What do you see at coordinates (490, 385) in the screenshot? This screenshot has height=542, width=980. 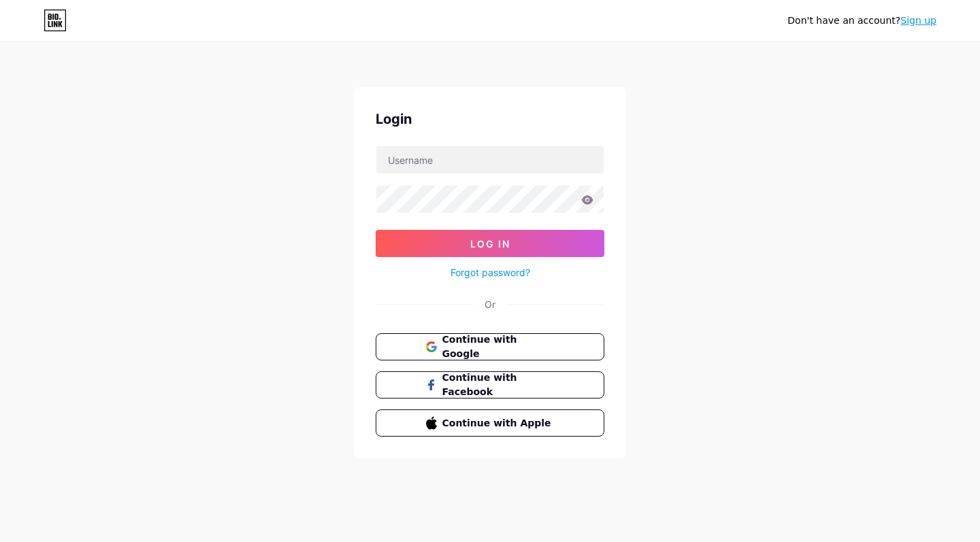 I see `a: Continue with Facebook` at bounding box center [490, 385].